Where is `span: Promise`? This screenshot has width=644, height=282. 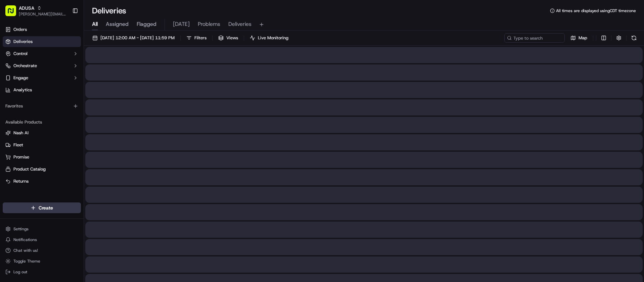
span: Promise is located at coordinates (21, 157).